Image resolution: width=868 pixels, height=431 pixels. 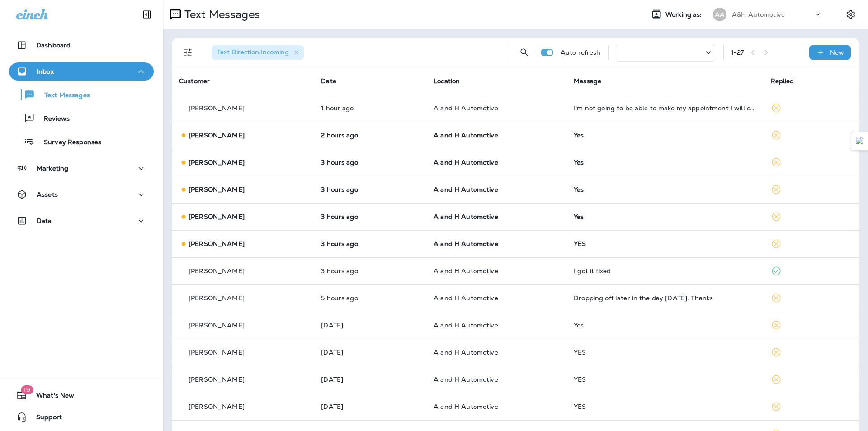 I want to click on div: AA, so click(x=720, y=14).